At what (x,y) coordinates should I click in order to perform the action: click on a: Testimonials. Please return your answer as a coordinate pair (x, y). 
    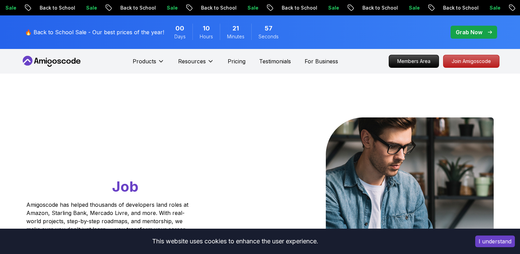
    Looking at the image, I should click on (275, 61).